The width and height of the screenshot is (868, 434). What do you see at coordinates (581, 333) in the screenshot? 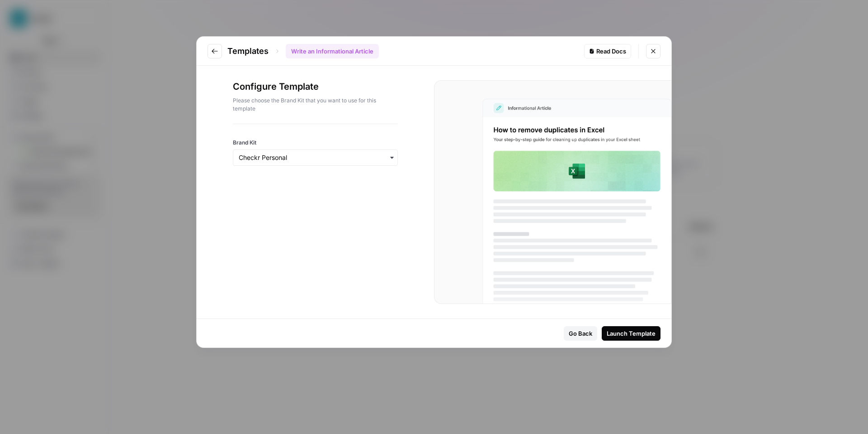
I see `button: Go Back` at bounding box center [581, 333].